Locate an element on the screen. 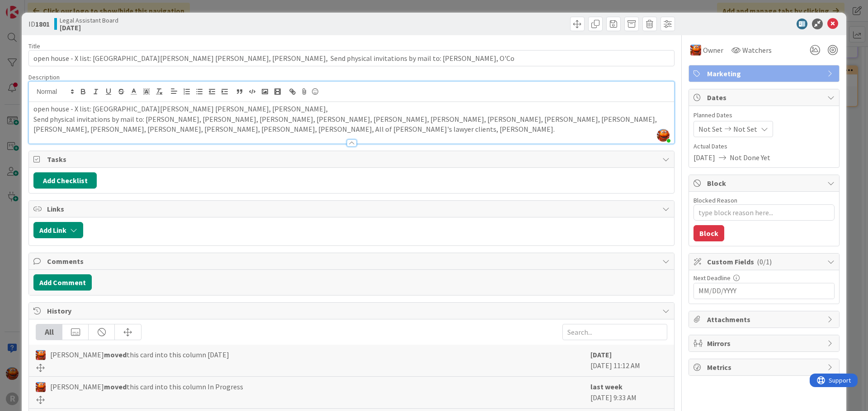  label: Title is located at coordinates (35, 46).